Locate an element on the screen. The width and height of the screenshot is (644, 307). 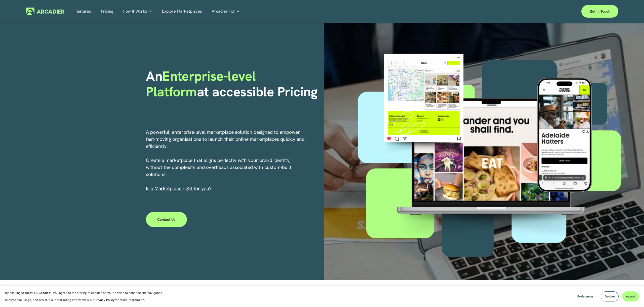
a: Features is located at coordinates (83, 11).